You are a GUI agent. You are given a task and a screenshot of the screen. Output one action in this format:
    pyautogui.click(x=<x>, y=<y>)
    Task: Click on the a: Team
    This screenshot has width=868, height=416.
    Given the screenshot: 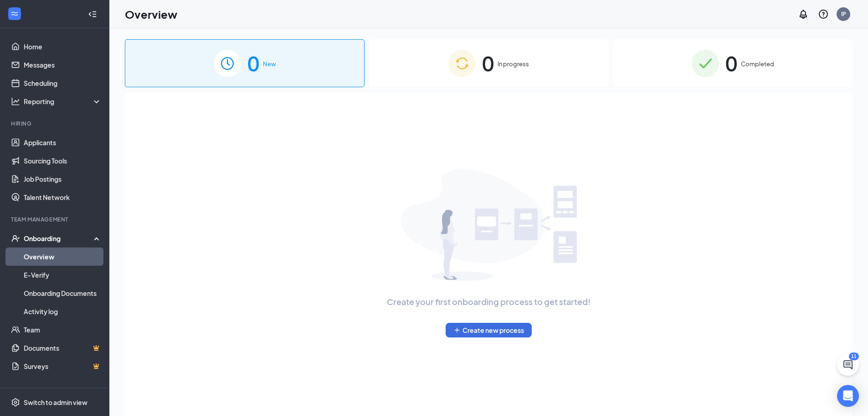 What is the action you would take?
    pyautogui.click(x=63, y=329)
    